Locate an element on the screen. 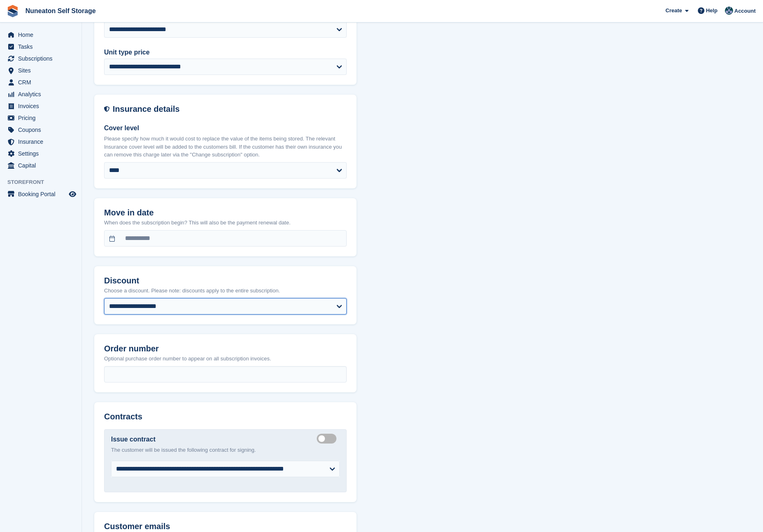 This screenshot has width=763, height=532. p: Please specify how much it would cost to replace the value of the items being stored. The relevan... is located at coordinates (225, 147).